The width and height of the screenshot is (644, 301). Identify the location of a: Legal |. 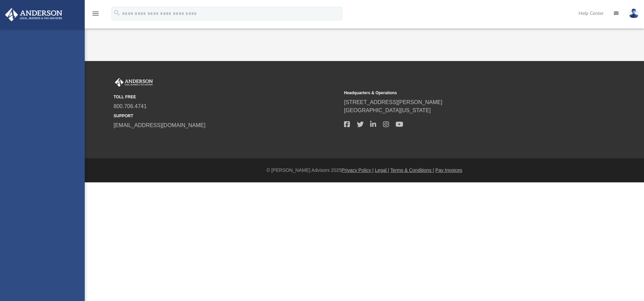
(382, 170).